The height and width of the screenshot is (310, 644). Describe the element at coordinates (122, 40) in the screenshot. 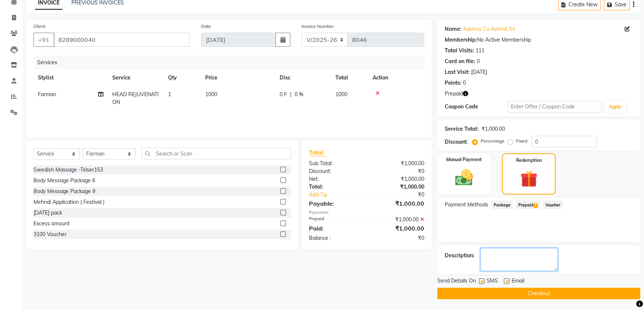

I see `input: Search by Name/Mobile/Email/Code` at that location.